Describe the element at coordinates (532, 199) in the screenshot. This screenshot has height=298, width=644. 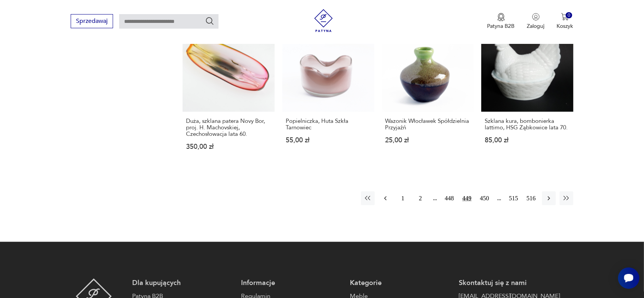
I see `button: 516` at that location.